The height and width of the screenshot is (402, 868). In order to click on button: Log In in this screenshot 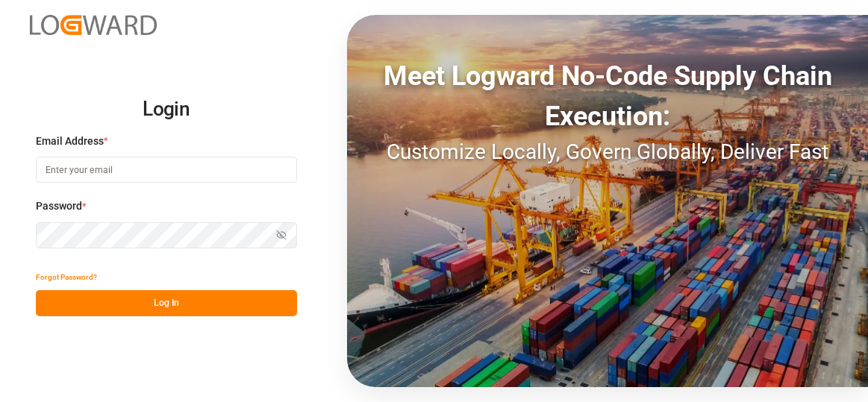, I will do `click(166, 303)`.